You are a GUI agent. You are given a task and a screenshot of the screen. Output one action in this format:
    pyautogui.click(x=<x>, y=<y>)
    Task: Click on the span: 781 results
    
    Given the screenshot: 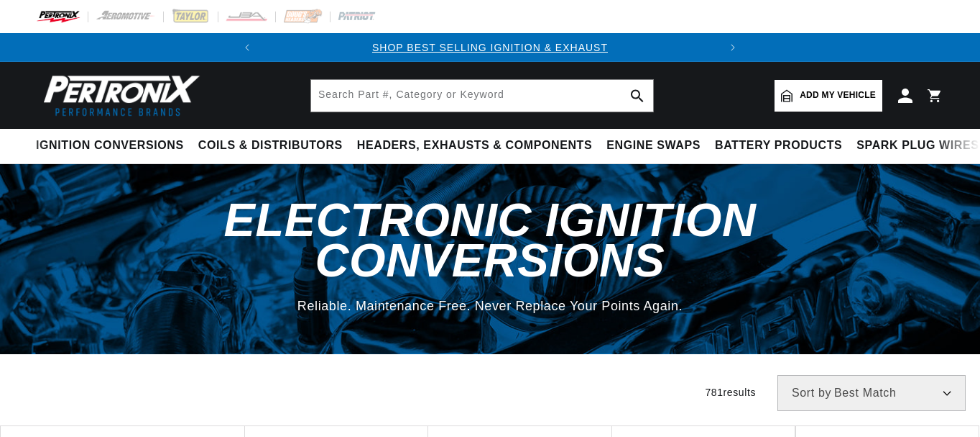 What is the action you would take?
    pyautogui.click(x=731, y=392)
    